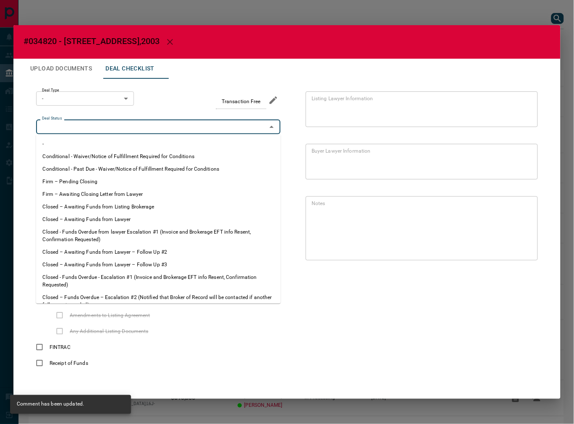 This screenshot has height=424, width=574. I want to click on li: Closed – Awaiting Funds from Listing Brokerage, so click(158, 207).